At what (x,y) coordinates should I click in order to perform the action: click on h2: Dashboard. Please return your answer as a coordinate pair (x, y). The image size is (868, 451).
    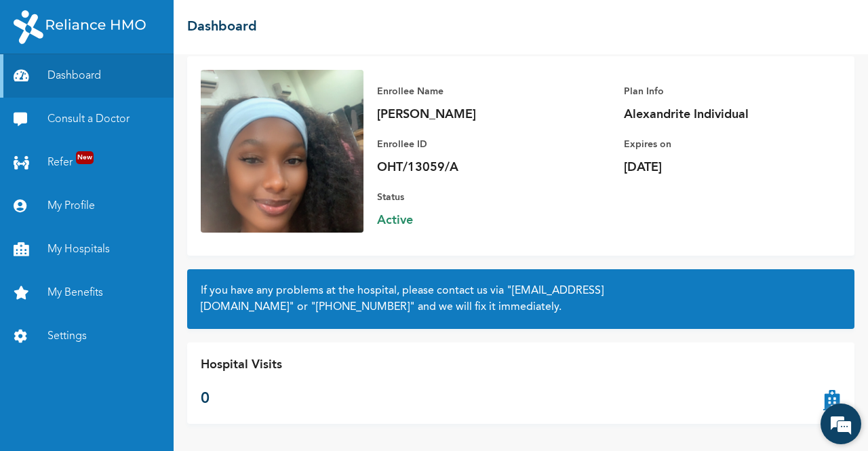
    Looking at the image, I should click on (221, 27).